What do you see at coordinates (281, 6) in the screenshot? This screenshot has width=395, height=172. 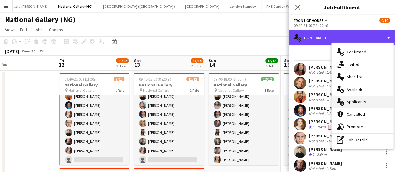 I see `button: RHS Garden Wisley` at bounding box center [281, 6].